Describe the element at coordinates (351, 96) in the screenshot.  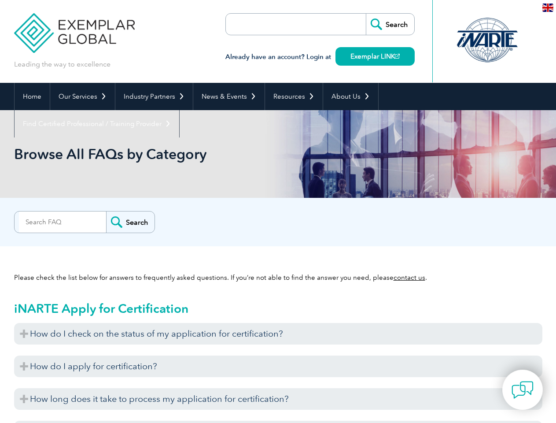
I see `a: About Us` at that location.